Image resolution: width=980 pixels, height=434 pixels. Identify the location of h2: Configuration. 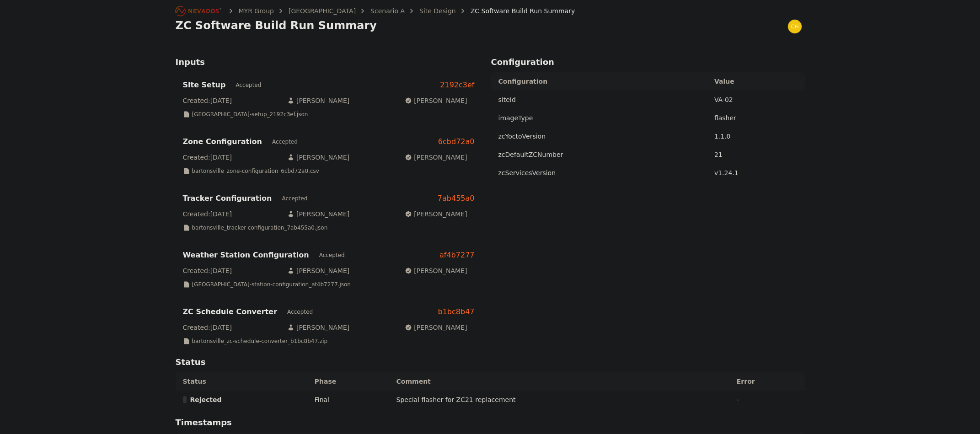
(648, 64).